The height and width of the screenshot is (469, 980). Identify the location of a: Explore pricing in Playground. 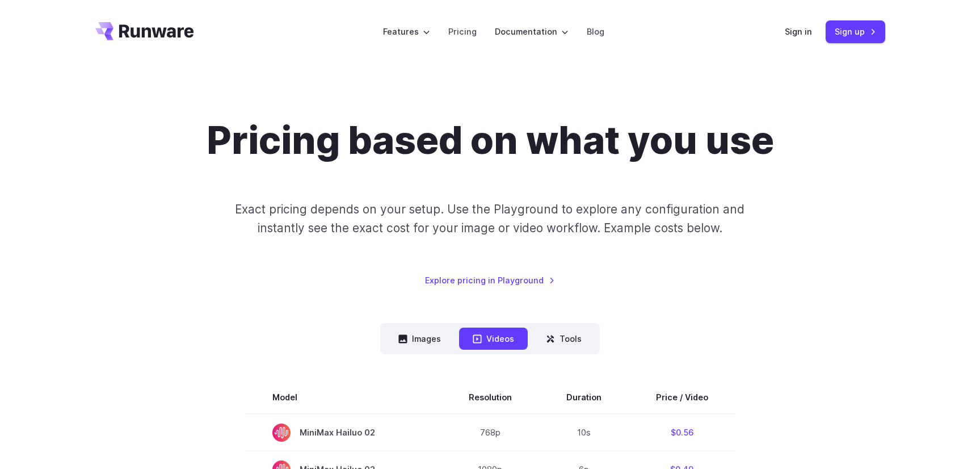
(490, 280).